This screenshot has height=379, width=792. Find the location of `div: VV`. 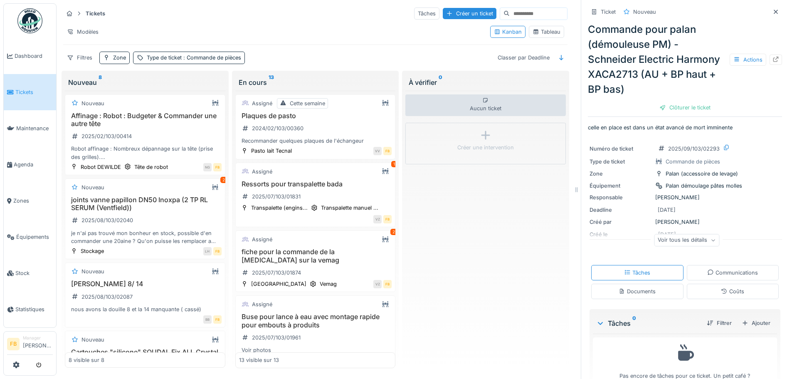

div: VV is located at coordinates (377, 151).